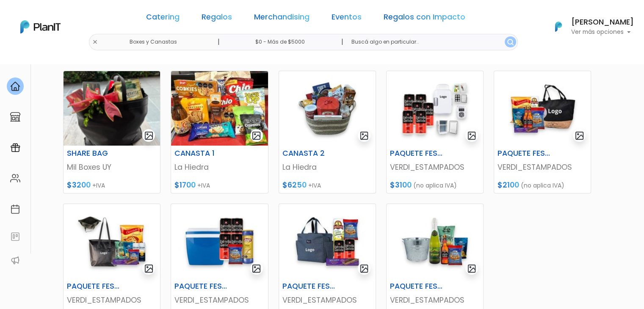 Image resolution: width=644 pixels, height=309 pixels. Describe the element at coordinates (137, 71) in the screenshot. I see `i: keyboard_arrow_down` at that location.